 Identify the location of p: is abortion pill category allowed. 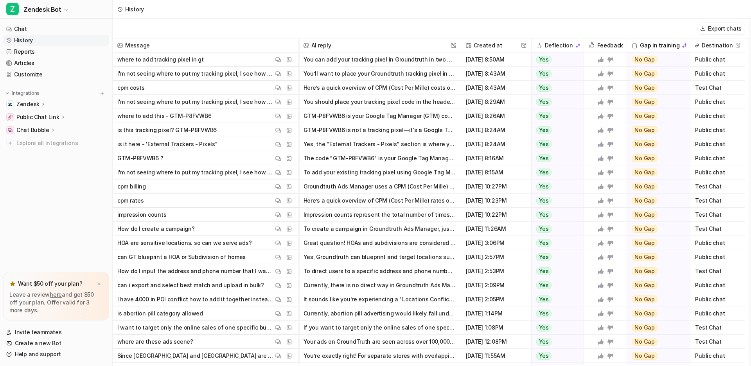
(160, 313).